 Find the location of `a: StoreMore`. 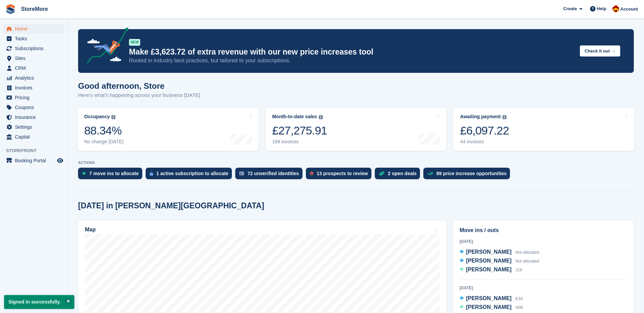

a: StoreMore is located at coordinates (34, 8).